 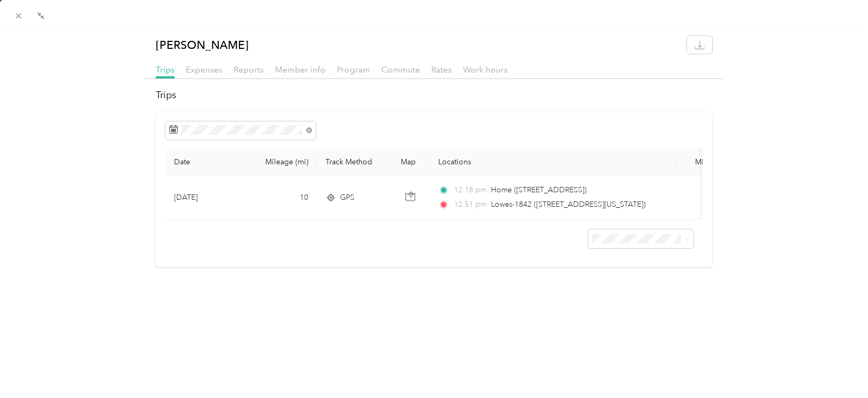 I want to click on th: Date, so click(x=206, y=162).